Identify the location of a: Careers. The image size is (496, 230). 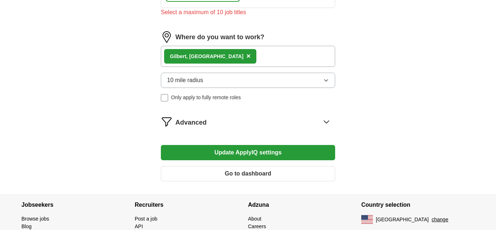
(257, 226).